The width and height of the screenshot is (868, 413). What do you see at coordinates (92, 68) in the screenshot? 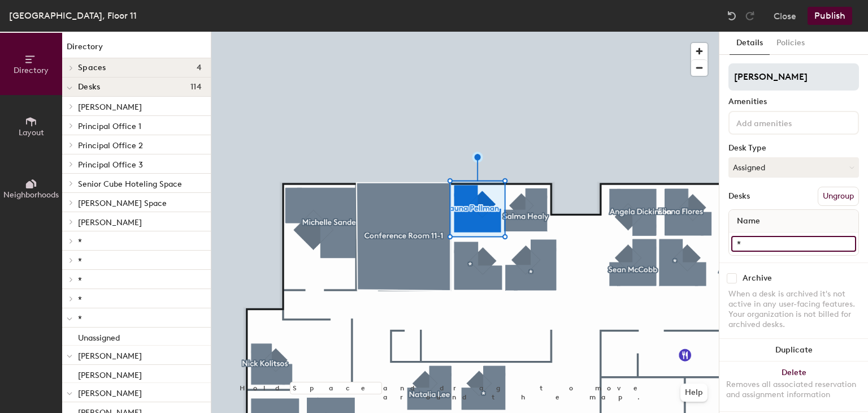
I see `span: Spaces` at bounding box center [92, 68].